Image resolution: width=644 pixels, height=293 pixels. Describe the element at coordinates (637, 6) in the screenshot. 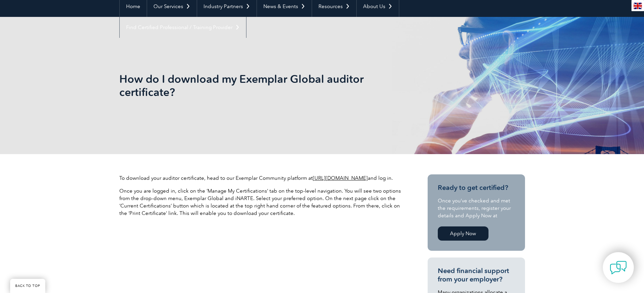

I see `img: en` at that location.